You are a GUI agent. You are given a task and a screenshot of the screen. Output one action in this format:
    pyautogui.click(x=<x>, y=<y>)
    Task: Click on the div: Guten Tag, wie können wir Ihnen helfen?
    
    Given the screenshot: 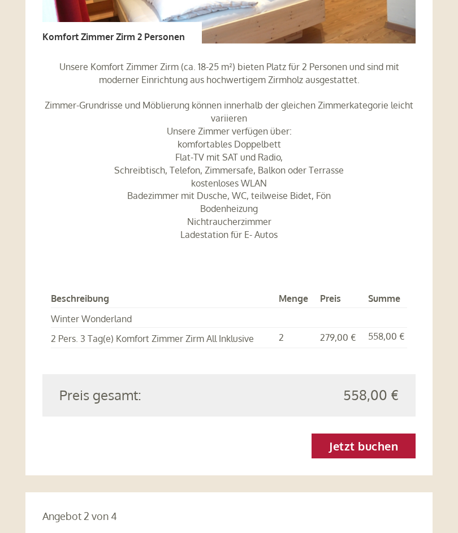 What is the action you would take?
    pyautogui.click(x=98, y=47)
    